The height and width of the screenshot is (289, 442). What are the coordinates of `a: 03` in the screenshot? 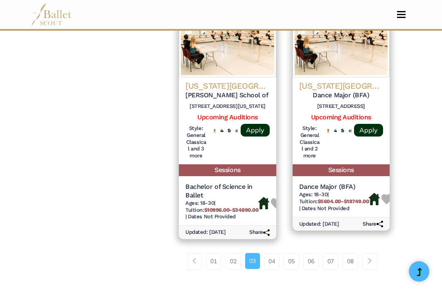 It's located at (252, 261).